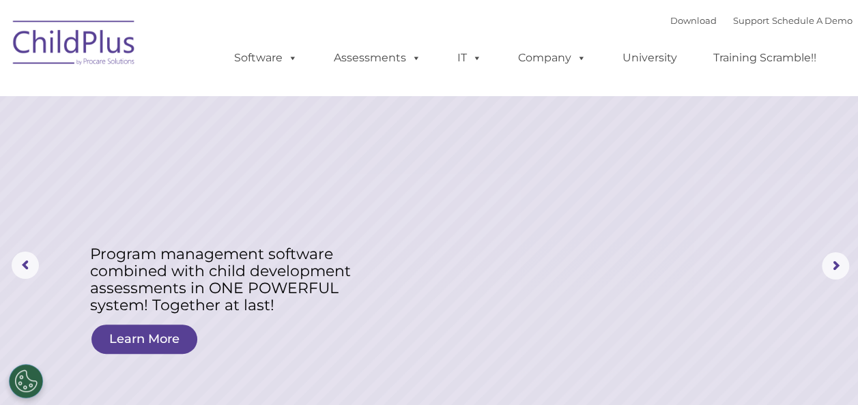 The image size is (858, 405). Describe the element at coordinates (144, 339) in the screenshot. I see `a: Learn More` at that location.